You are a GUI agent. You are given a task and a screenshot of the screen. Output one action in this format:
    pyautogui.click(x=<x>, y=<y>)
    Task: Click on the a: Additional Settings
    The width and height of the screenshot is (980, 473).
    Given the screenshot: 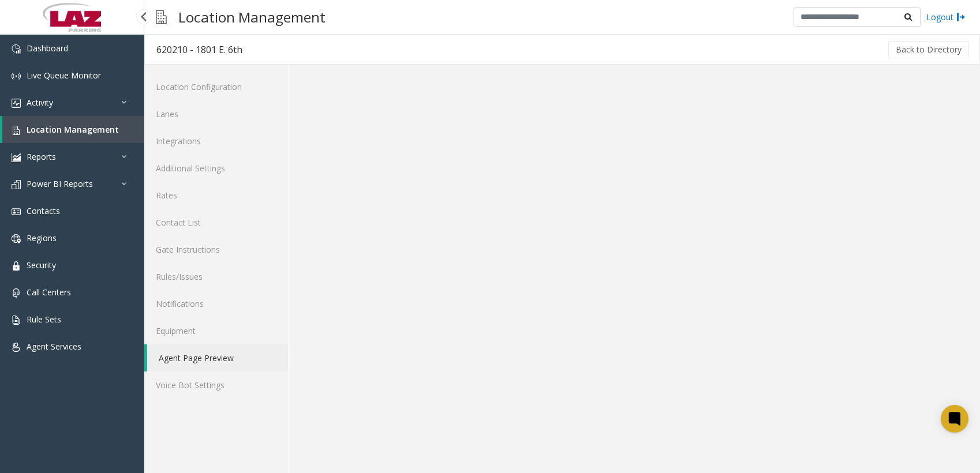 What is the action you would take?
    pyautogui.click(x=216, y=168)
    